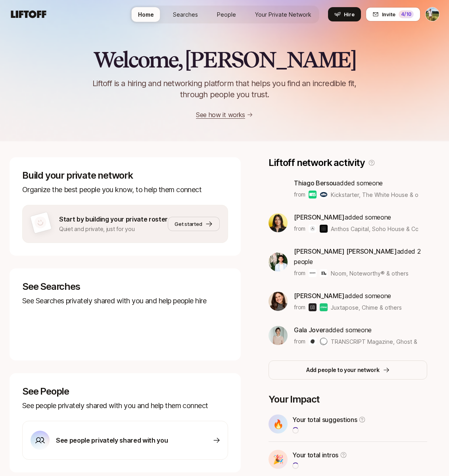  Describe the element at coordinates (324, 228) in the screenshot. I see `img: Soho House & Co` at that location.